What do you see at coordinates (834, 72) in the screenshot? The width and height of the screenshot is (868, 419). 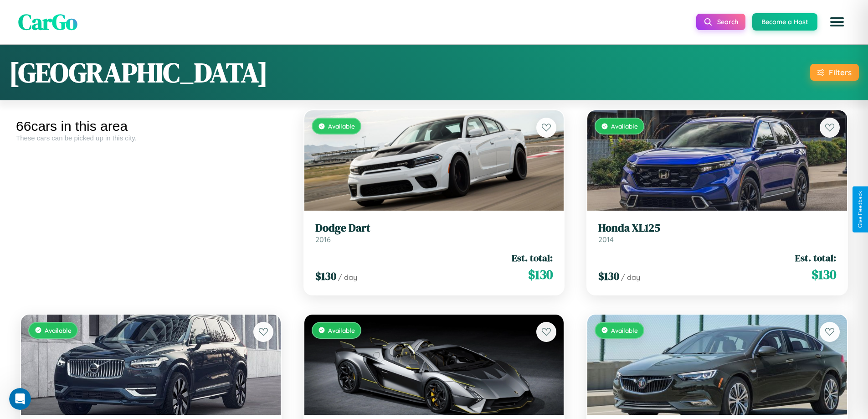 I see `button: Filters` at bounding box center [834, 72].